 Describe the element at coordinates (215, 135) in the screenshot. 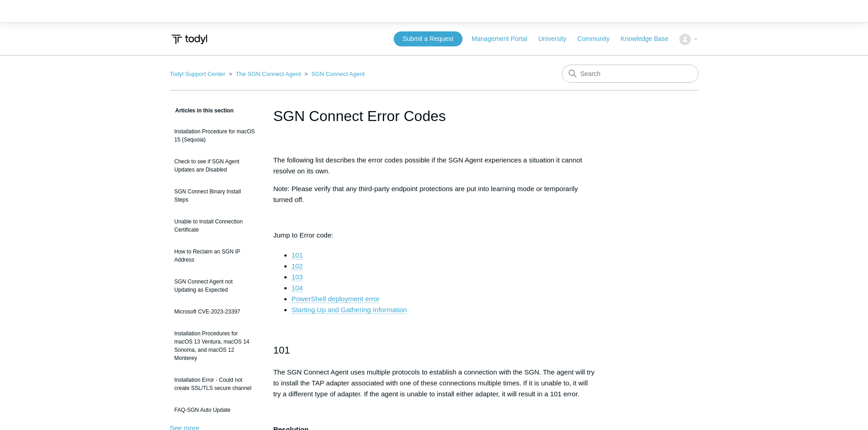

I see `a: Installation Procedure for macOS 15 (Sequoia)` at that location.